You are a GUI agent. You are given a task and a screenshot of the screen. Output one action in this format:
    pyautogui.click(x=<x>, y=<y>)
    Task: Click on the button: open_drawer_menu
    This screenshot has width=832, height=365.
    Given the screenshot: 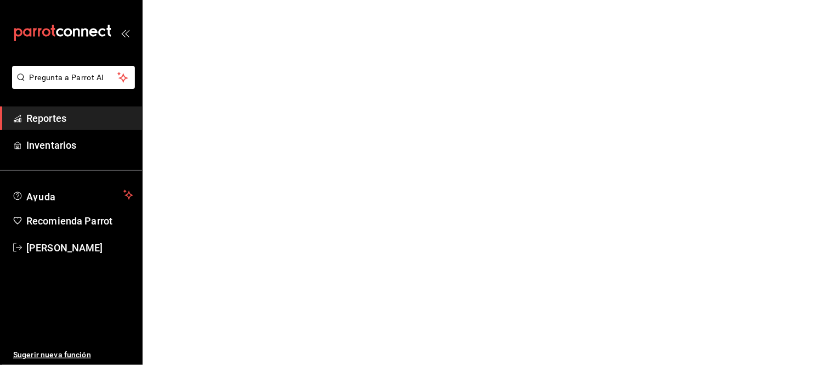 What is the action you would take?
    pyautogui.click(x=125, y=33)
    